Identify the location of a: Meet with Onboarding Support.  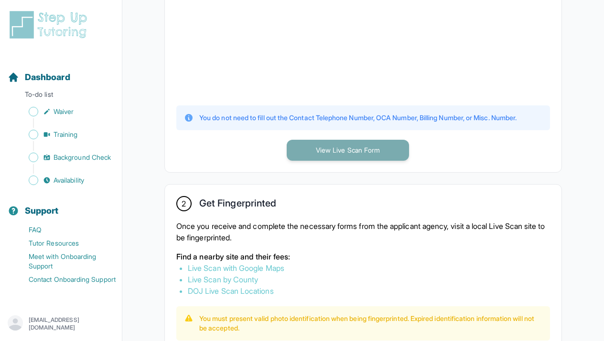
(64, 262).